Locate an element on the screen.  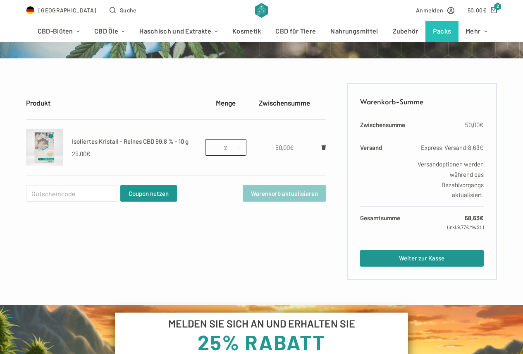
img: DE Flag is located at coordinates (30, 10).